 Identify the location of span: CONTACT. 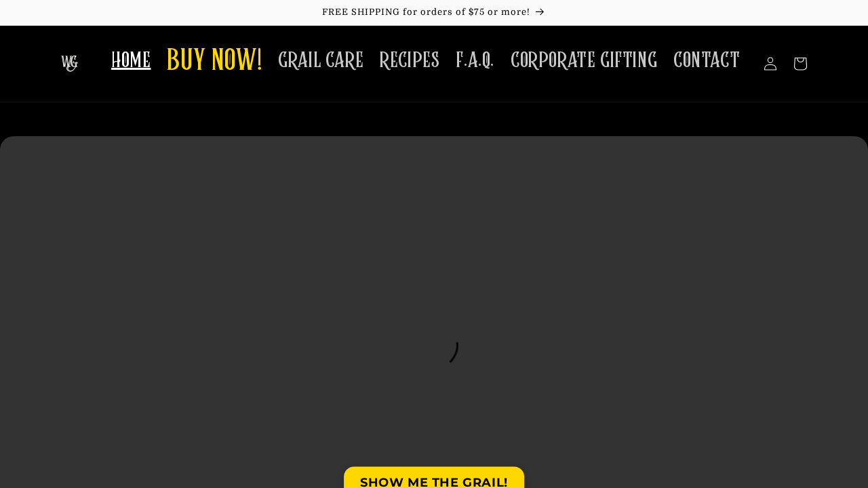
(707, 60).